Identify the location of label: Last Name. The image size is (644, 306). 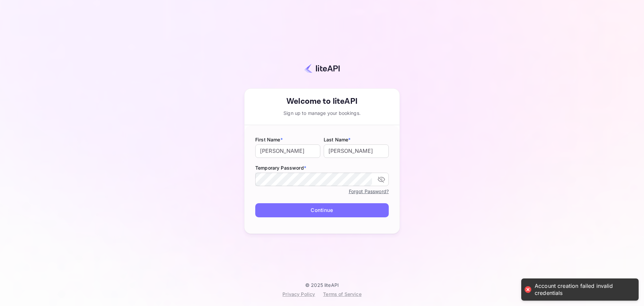
(356, 139).